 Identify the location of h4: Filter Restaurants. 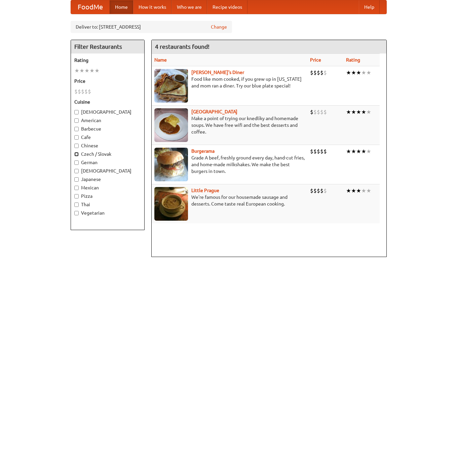
(107, 47).